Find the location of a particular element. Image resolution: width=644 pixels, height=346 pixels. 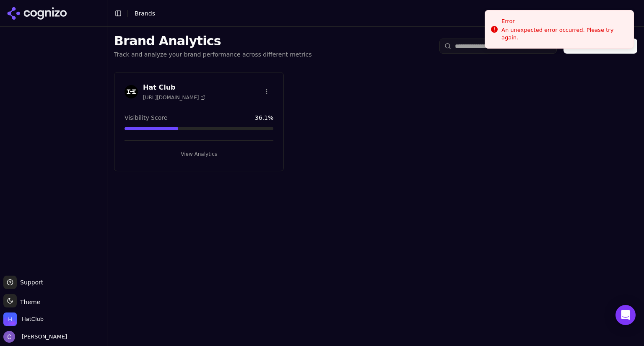

button: Open user button is located at coordinates (35, 337).